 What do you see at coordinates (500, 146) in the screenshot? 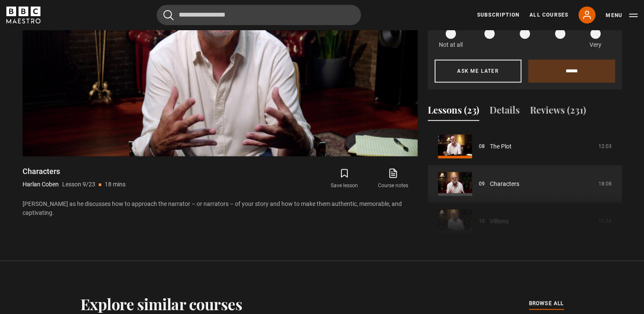
I see `a: The Plot` at bounding box center [500, 146].